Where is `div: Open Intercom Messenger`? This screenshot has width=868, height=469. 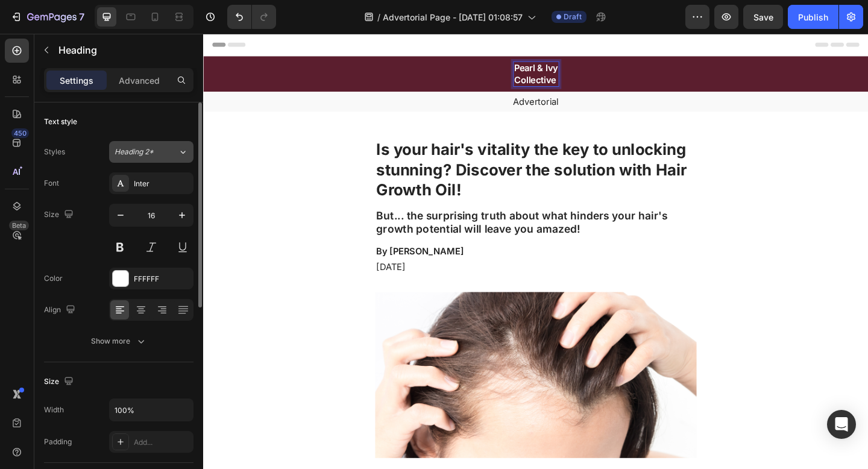 div: Open Intercom Messenger is located at coordinates (841, 424).